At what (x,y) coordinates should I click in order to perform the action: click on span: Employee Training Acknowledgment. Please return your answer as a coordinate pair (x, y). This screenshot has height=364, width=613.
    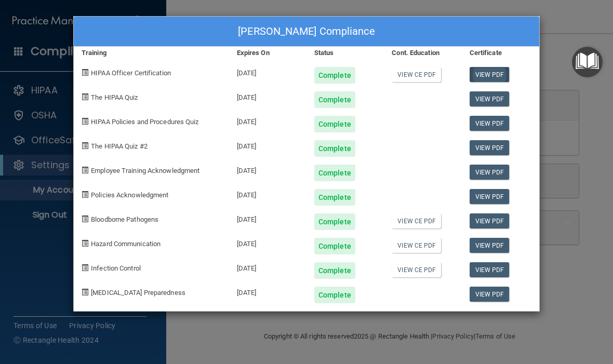
    Looking at the image, I should click on (145, 171).